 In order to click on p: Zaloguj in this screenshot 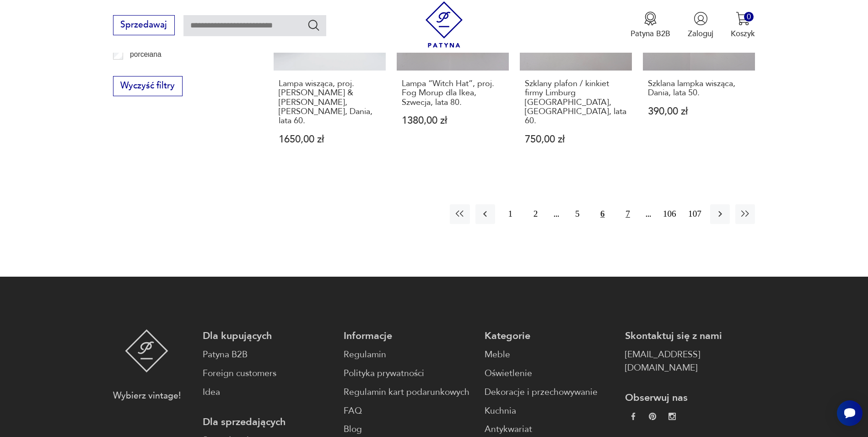, I will do `click(701, 34)`.